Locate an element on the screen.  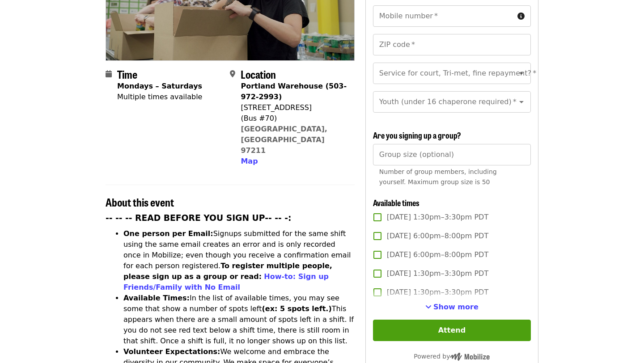
li: Signups submitted for the same shift using the same email creates an error and is only recorded o... is located at coordinates (239, 261).